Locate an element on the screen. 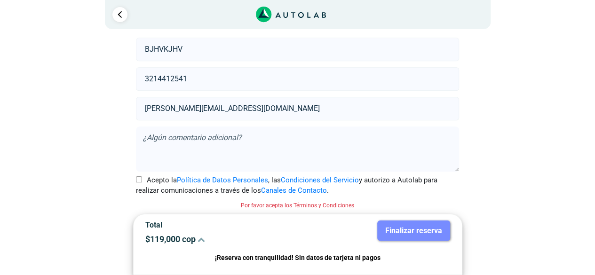 The image size is (595, 275). input: Nombre y apellido is located at coordinates (297, 49).